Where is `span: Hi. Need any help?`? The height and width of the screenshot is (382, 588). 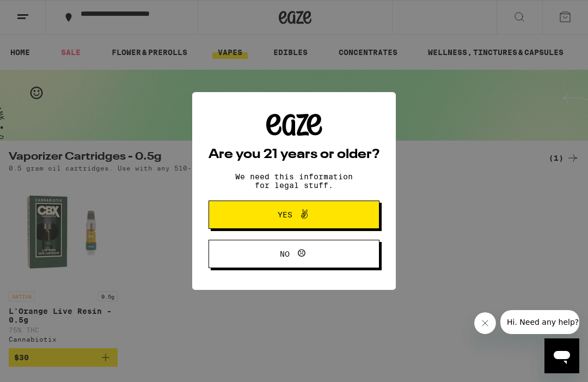
span: Hi. Need any help? is located at coordinates (42, 12).